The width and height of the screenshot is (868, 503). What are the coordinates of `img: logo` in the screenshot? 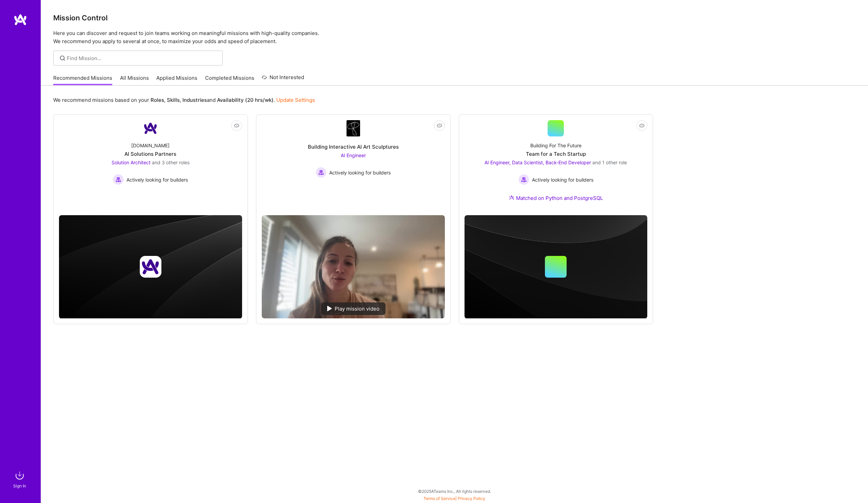 It's located at (21, 19).